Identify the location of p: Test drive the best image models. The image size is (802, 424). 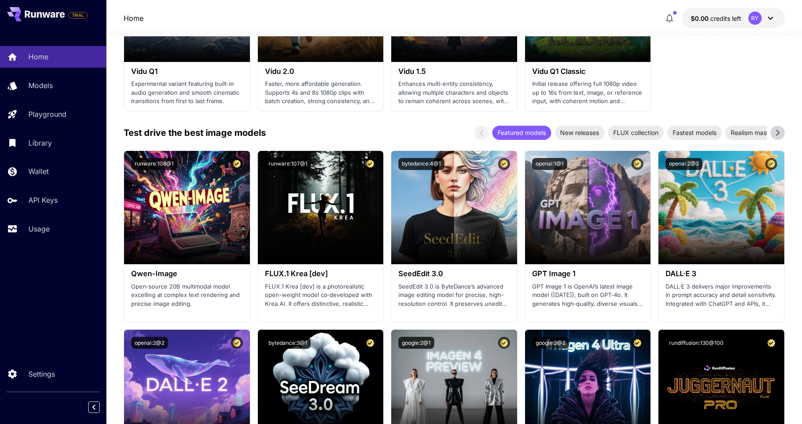
(195, 133).